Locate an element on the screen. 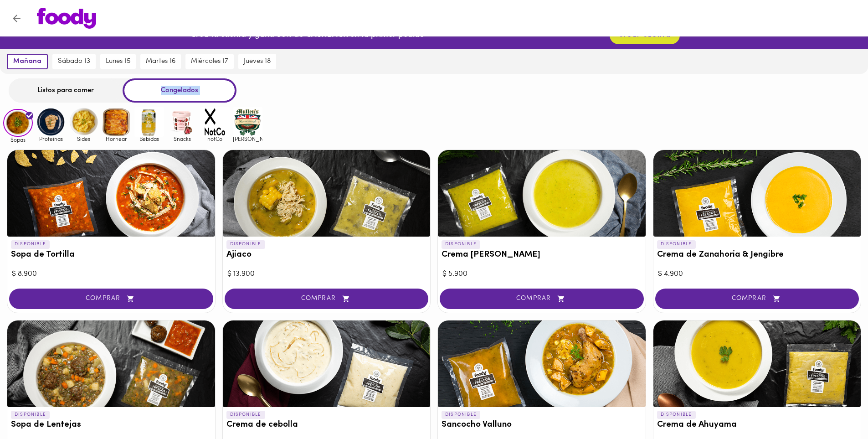 This screenshot has height=439, width=868. span: Bebidas is located at coordinates (149, 139).